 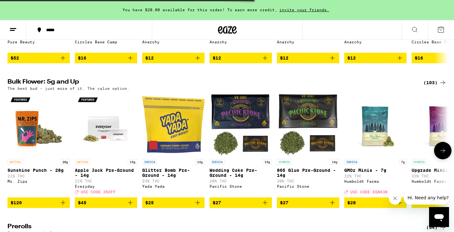 What do you see at coordinates (241, 173) in the screenshot?
I see `p: Wedding Cake Pre-Ground - 14g` at bounding box center [241, 173].